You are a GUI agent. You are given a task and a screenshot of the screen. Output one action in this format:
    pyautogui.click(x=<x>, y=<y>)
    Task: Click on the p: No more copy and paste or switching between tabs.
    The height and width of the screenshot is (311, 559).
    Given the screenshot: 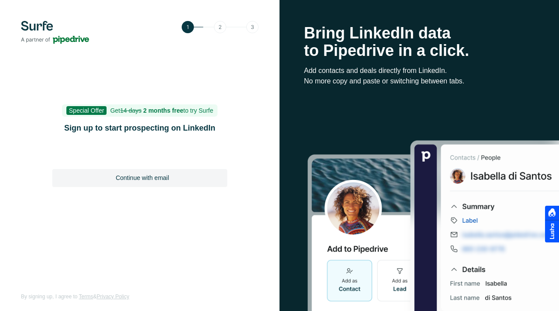 What is the action you would take?
    pyautogui.click(x=419, y=81)
    